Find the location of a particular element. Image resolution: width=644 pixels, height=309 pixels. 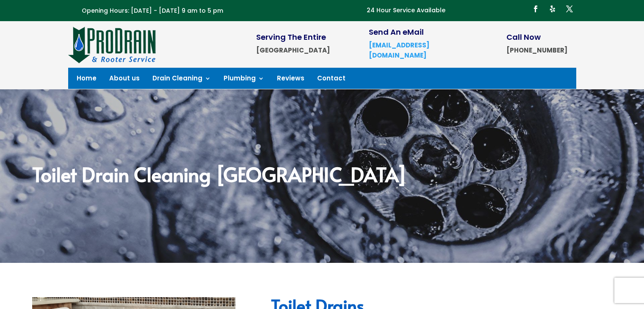

a: Drain Cleaning is located at coordinates (181, 80).